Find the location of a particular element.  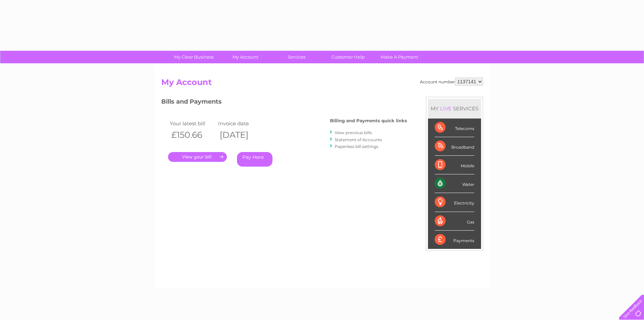

div: Broadband is located at coordinates (454, 146).